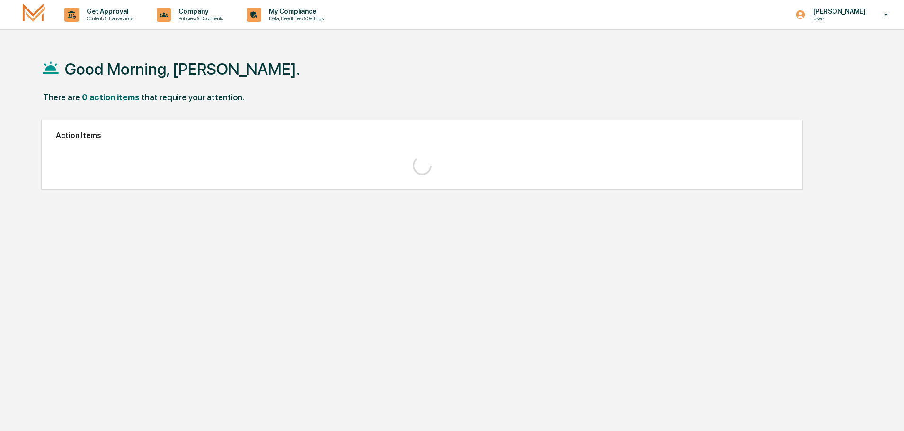 This screenshot has height=431, width=904. What do you see at coordinates (111, 97) in the screenshot?
I see `div: 0 action items` at bounding box center [111, 97].